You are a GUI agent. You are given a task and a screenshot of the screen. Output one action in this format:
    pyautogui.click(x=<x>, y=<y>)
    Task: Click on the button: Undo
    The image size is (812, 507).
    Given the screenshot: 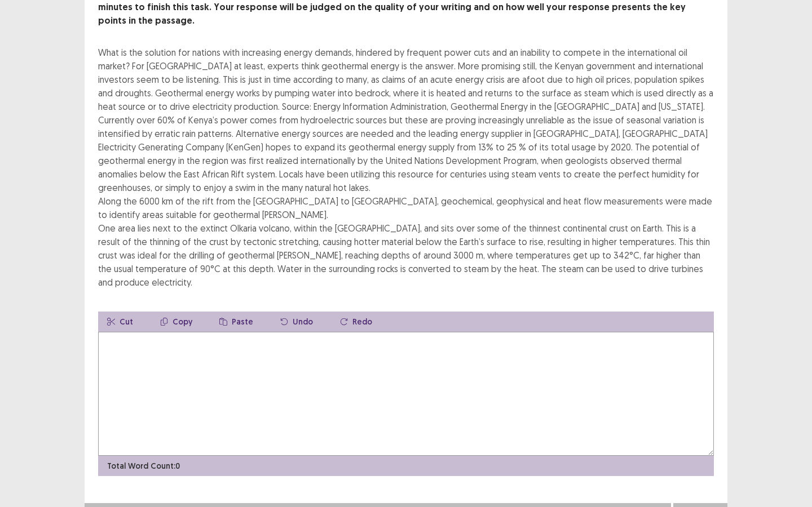 What is the action you would take?
    pyautogui.click(x=297, y=322)
    